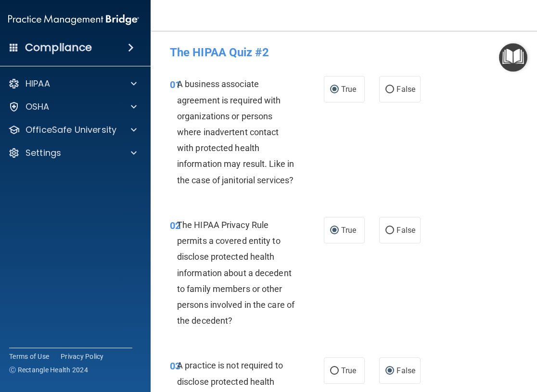 The width and height of the screenshot is (537, 392). What do you see at coordinates (38, 107) in the screenshot?
I see `p: OSHA` at bounding box center [38, 107].